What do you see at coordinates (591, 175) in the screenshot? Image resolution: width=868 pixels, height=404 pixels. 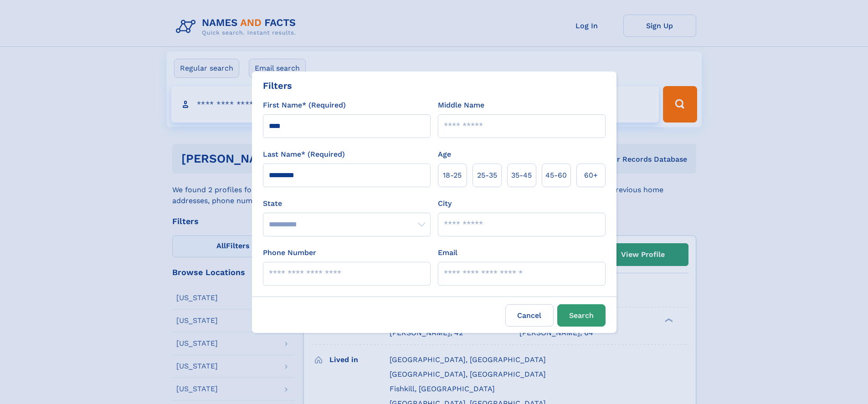 I see `span: 60+` at bounding box center [591, 175].